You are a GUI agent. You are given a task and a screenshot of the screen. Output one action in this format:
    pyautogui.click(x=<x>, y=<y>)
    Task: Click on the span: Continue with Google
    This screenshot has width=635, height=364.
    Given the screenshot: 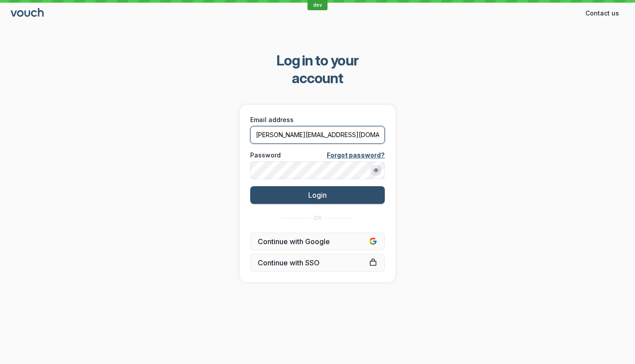 What is the action you would take?
    pyautogui.click(x=318, y=242)
    